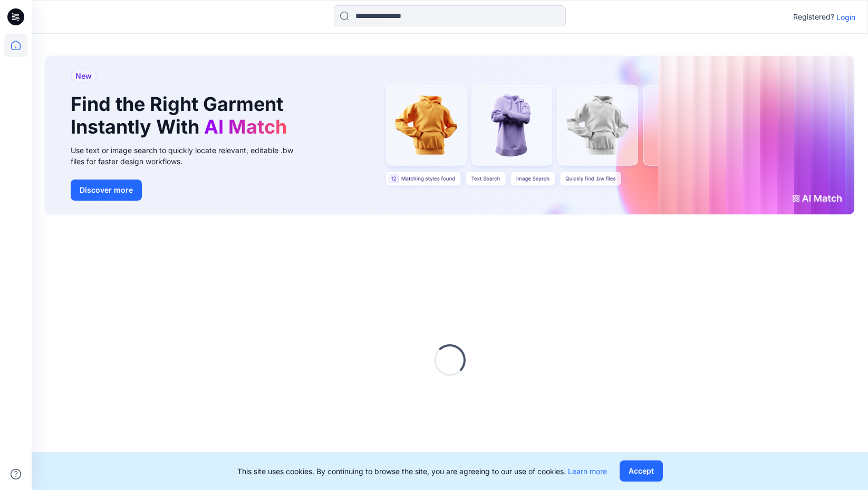 Image resolution: width=868 pixels, height=490 pixels. Describe the element at coordinates (84, 76) in the screenshot. I see `span: New` at that location.